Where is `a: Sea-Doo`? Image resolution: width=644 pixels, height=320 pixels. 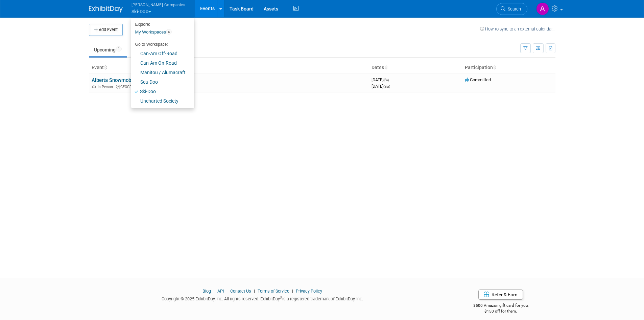 a: Sea-Doo is located at coordinates (160, 82).